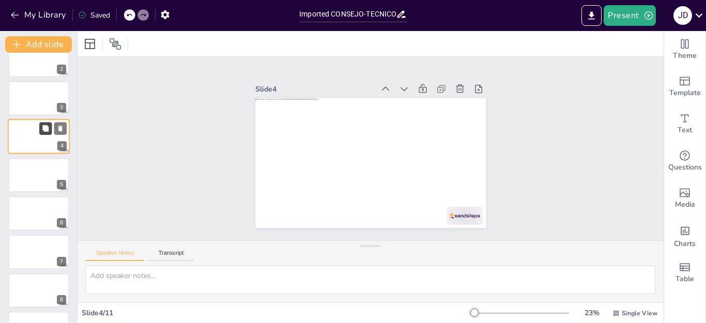 Image resolution: width=706 pixels, height=323 pixels. I want to click on div: Layout, so click(90, 44).